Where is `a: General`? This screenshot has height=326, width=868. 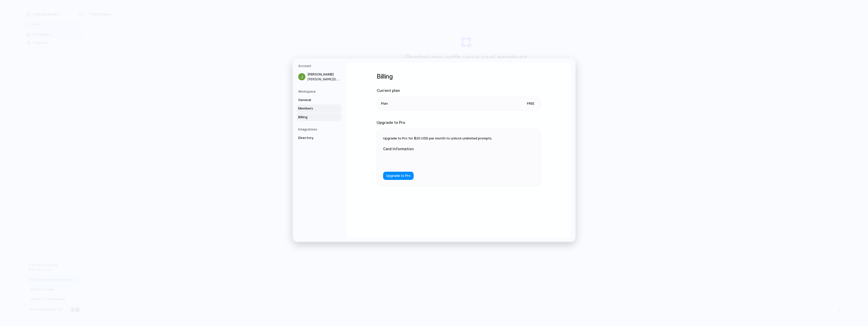 a: General is located at coordinates (319, 100).